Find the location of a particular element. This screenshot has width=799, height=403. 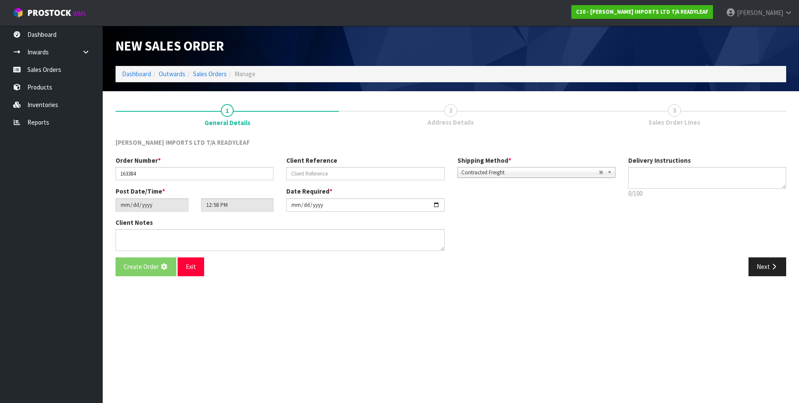

span: Address Details is located at coordinates (451, 122).